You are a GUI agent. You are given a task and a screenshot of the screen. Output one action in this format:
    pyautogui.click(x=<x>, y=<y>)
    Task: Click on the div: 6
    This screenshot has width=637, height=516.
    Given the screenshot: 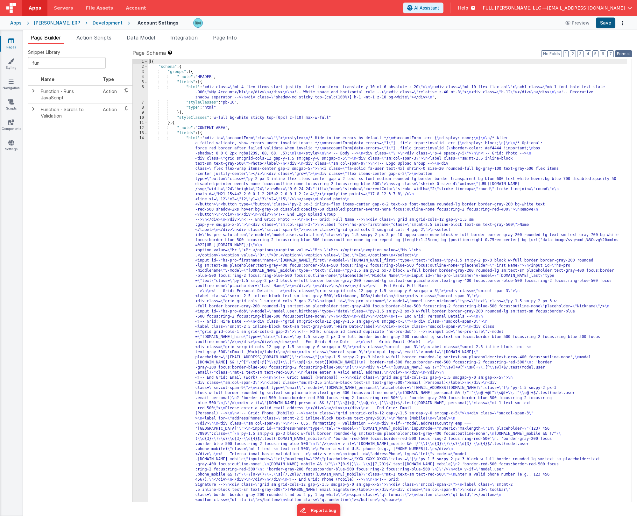 What is the action you would take?
    pyautogui.click(x=140, y=92)
    